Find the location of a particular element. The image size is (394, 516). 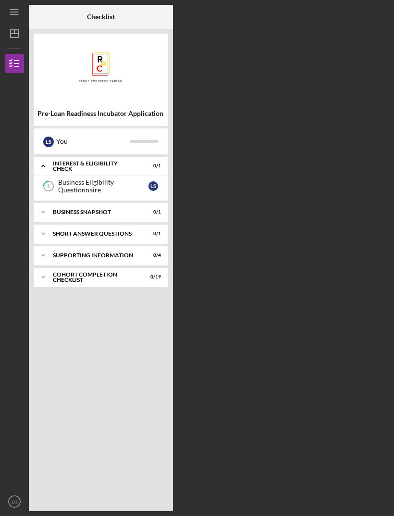

b: Checklist is located at coordinates (101, 17).